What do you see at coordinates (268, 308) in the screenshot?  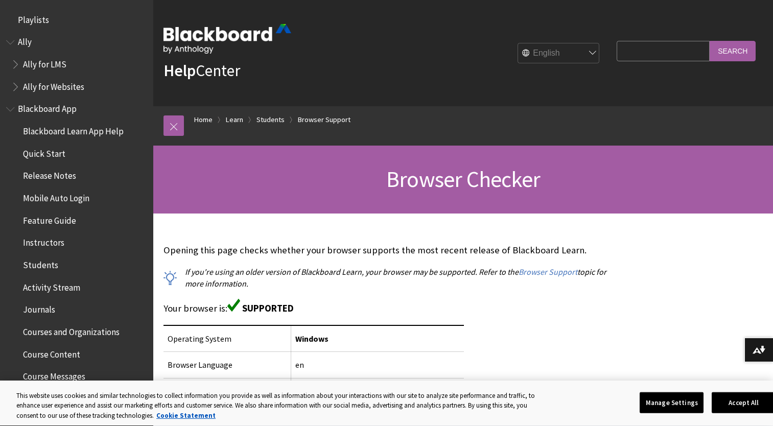 I see `span: SUPPORTED` at bounding box center [268, 308].